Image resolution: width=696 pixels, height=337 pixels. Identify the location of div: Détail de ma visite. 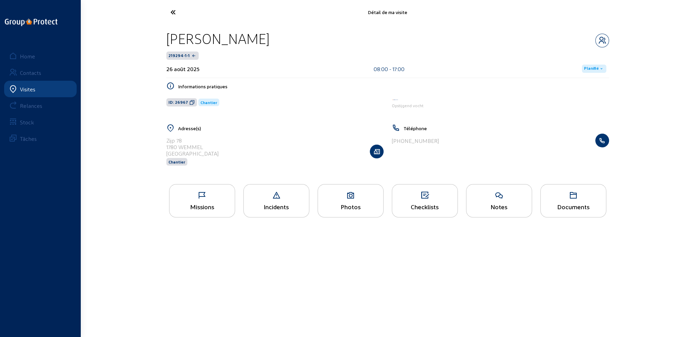
(388, 12).